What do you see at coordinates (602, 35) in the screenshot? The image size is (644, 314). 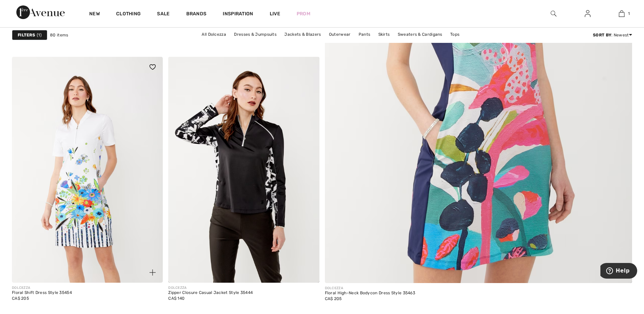 I see `strong: Sort By` at bounding box center [602, 35].